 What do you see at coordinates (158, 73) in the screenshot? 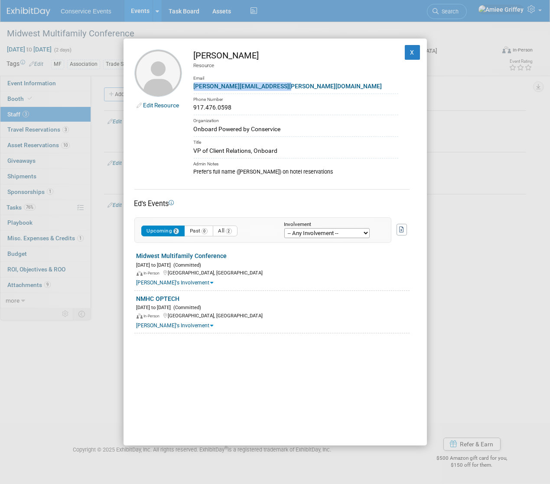
I see `img: Ed Torres` at bounding box center [158, 73].